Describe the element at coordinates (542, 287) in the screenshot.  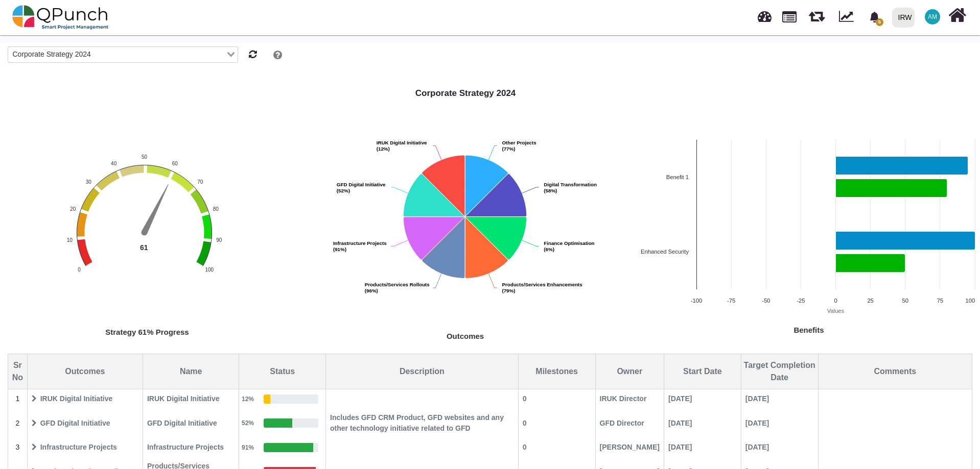
I see `text: (79%)` at that location.